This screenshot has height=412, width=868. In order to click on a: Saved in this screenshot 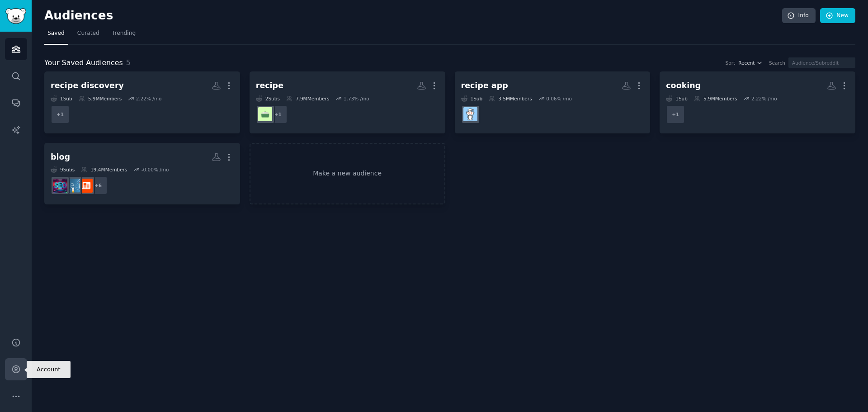, I will do `click(56, 35)`.